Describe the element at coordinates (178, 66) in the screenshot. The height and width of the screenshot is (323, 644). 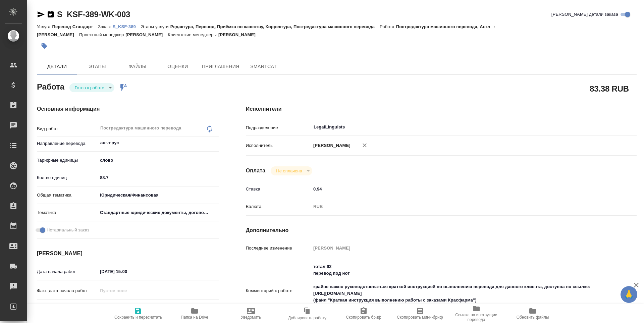
I see `span: Оценки` at that location.